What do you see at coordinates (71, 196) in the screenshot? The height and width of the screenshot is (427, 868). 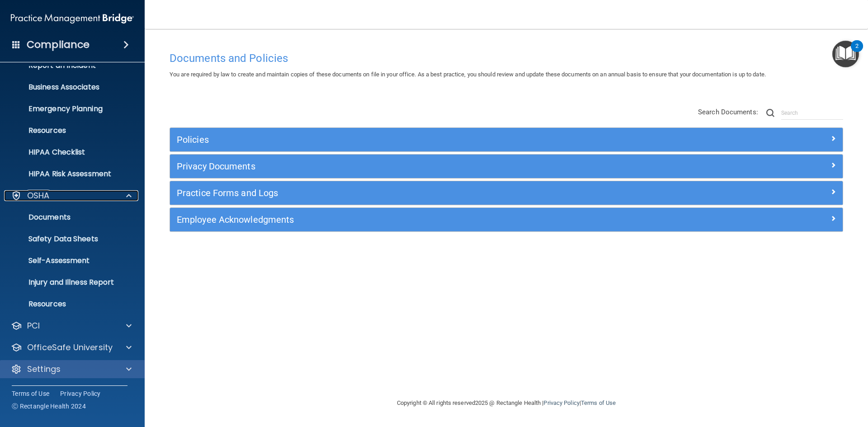 I see `a: OSHA` at bounding box center [71, 196].